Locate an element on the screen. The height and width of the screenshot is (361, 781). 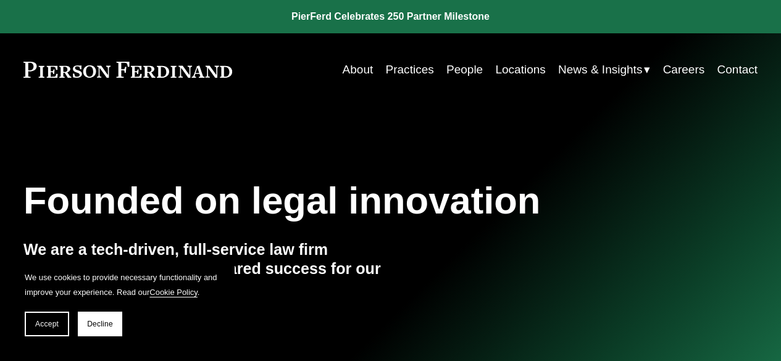
a: Careers is located at coordinates (684, 70).